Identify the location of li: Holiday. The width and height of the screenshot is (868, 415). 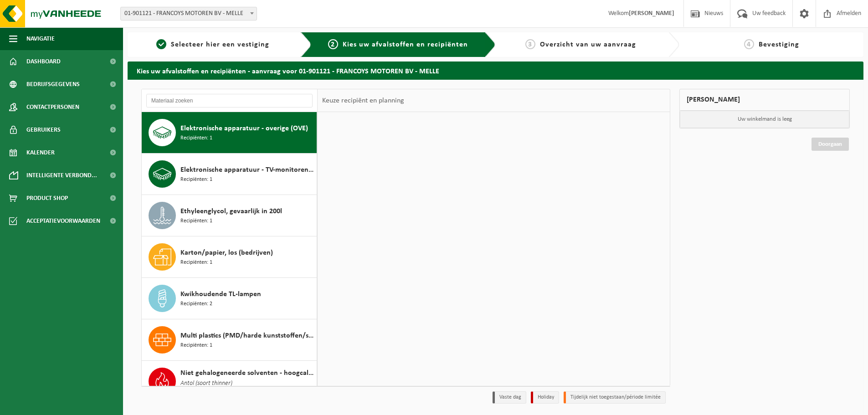
(545, 397).